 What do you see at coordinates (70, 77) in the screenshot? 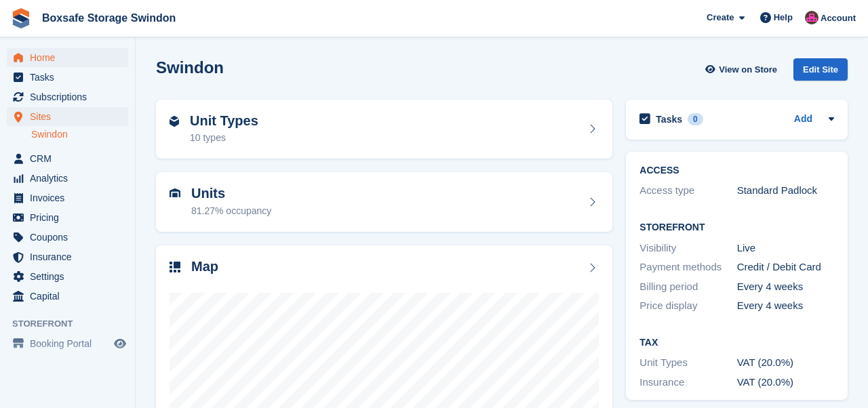
I see `span: Tasks` at bounding box center [70, 77].